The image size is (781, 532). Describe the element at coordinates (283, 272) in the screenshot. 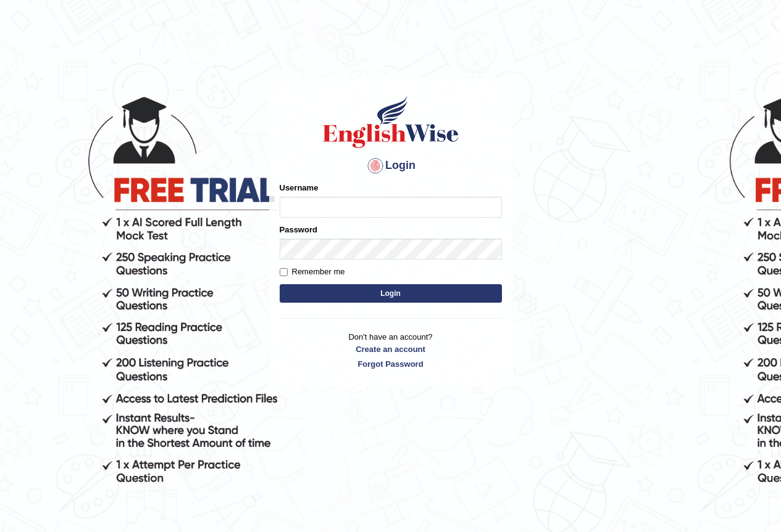

I see `input: Remember me` at that location.